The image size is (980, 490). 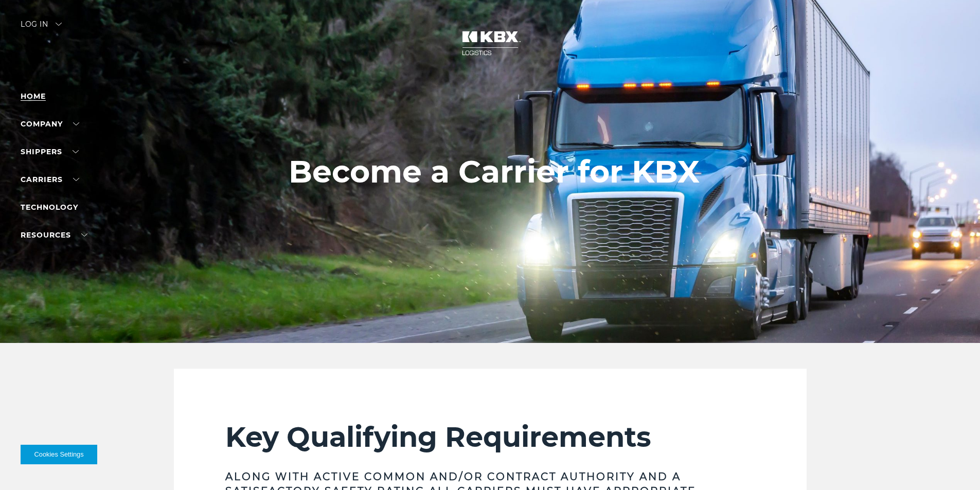 I want to click on a: Home, so click(x=33, y=96).